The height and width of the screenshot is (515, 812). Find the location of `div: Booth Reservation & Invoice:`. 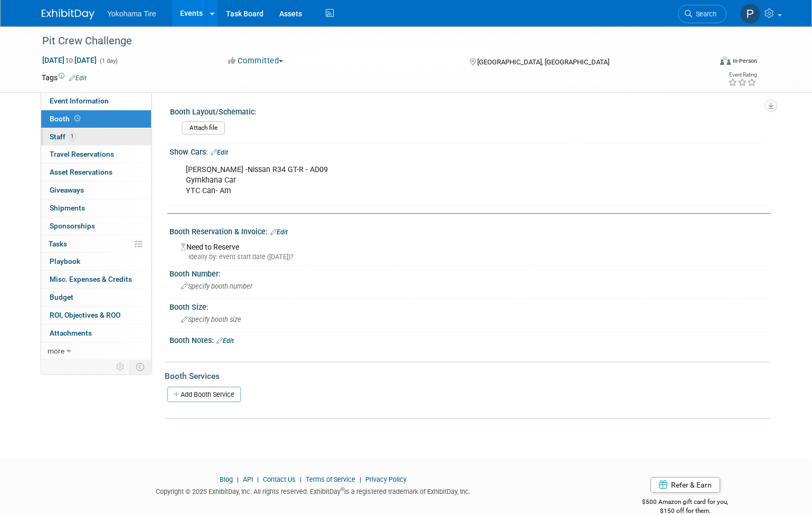

div: Booth Reservation & Invoice: is located at coordinates (470, 231).